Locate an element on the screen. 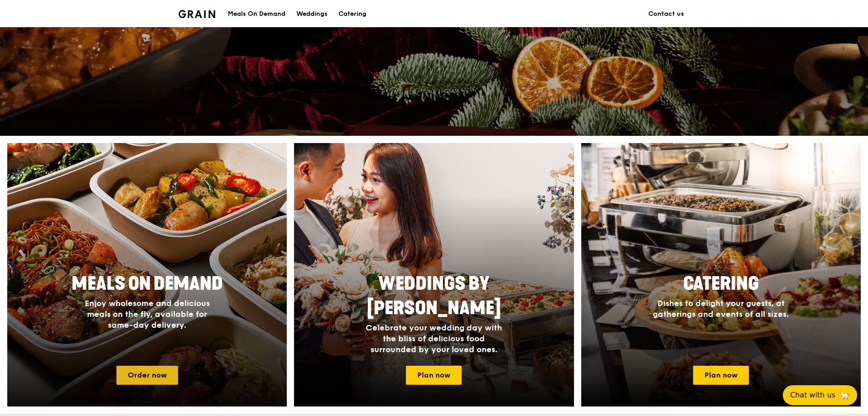  span: Enjoy wholesome and delicious meals on the fly, available for same-day delivery. is located at coordinates (147, 314).